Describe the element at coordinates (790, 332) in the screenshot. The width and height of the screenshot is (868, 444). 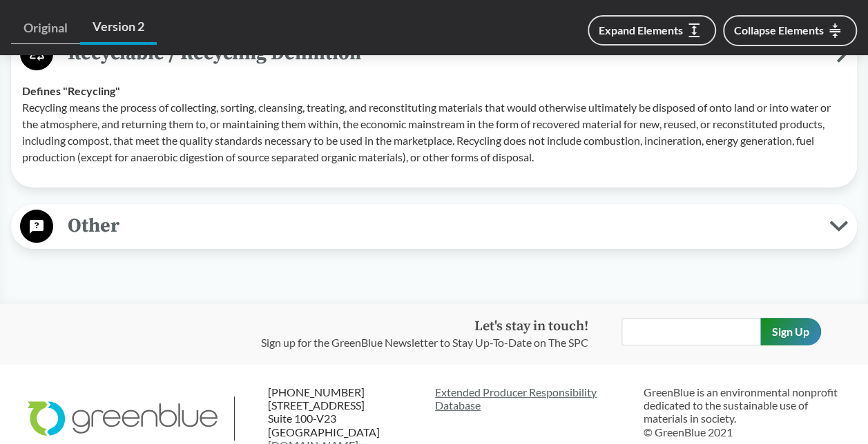
I see `input: Sign Up` at that location.